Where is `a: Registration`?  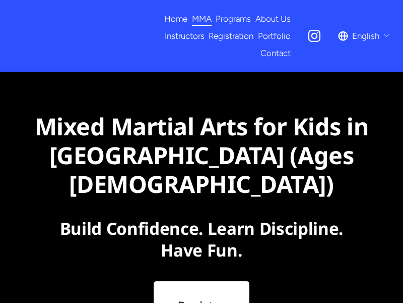 a: Registration is located at coordinates (231, 36).